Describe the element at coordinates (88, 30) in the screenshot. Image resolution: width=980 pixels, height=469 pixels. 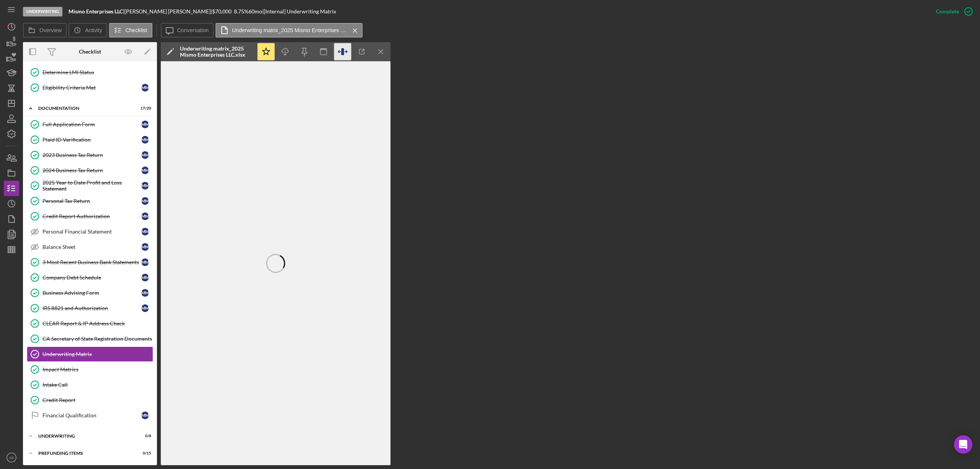
I see `button: Activity` at that location.